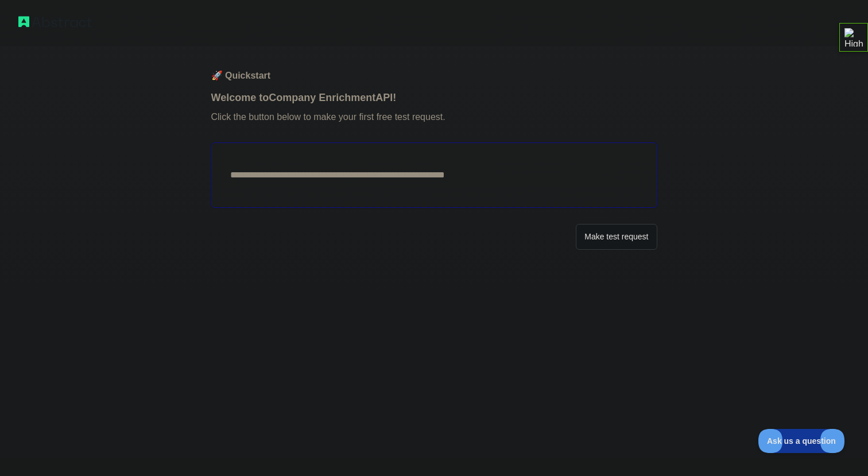  I want to click on p: Click the button below to make your first free test request., so click(434, 124).